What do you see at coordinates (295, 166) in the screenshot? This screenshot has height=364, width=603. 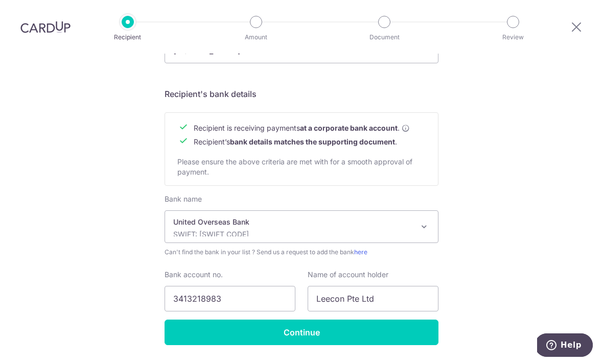 I see `span: Please ensure the above criteria are met with for a smooth approval of payment.` at bounding box center [295, 166].